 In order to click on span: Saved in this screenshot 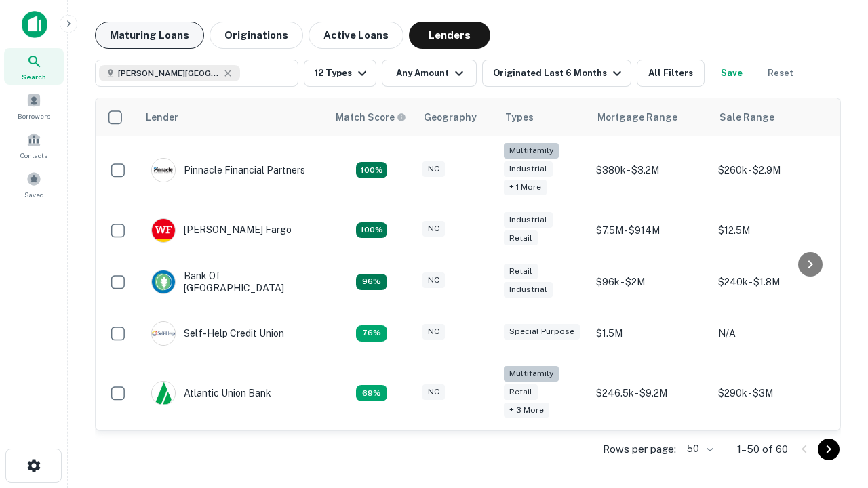, I will do `click(34, 194)`.